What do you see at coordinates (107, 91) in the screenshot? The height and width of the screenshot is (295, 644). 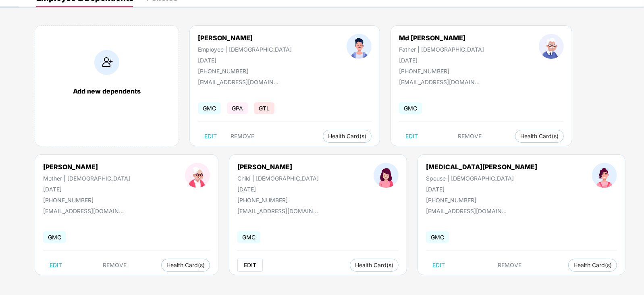 I see `div: Add new dependents` at bounding box center [107, 91].